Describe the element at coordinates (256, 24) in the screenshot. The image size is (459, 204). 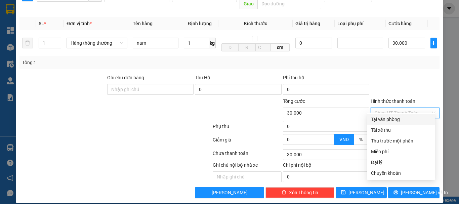
I see `span: Kích thước` at that location.